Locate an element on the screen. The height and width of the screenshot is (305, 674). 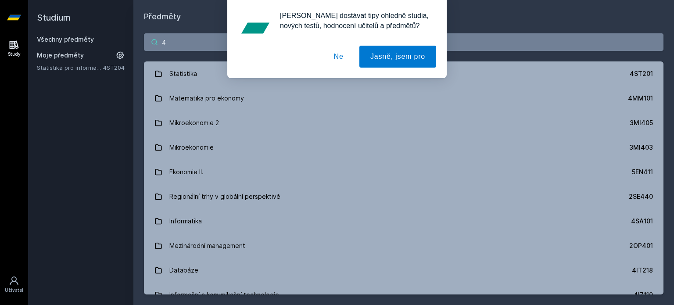
a: Uživatel is located at coordinates (14, 284).